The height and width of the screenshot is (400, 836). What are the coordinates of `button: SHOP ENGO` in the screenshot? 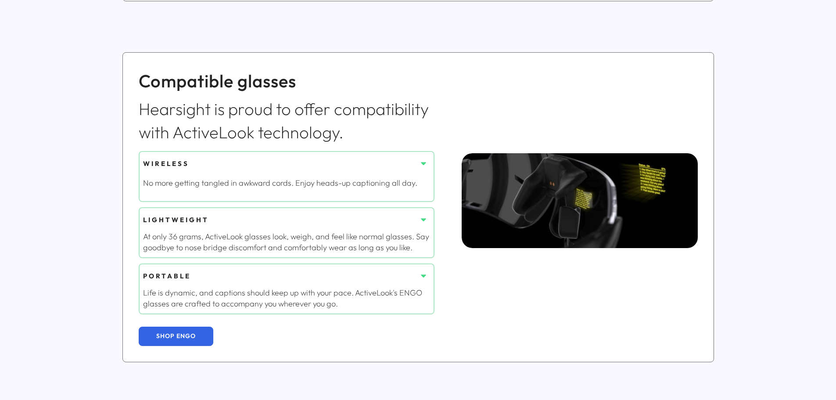 It's located at (176, 336).